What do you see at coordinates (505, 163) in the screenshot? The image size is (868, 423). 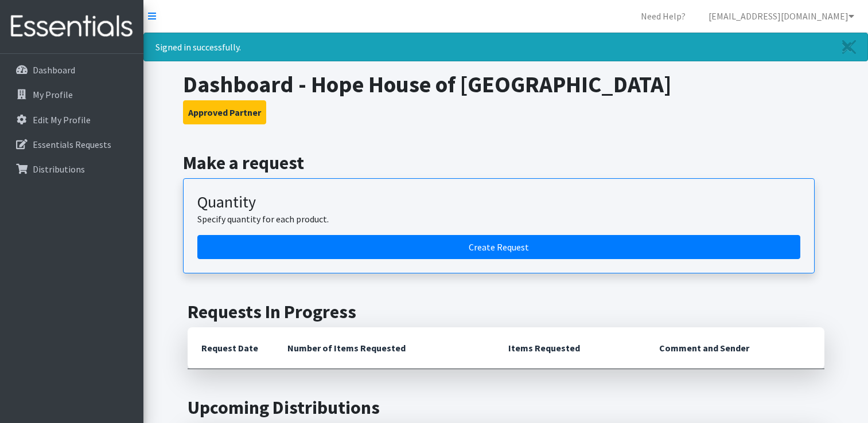 I see `h2: Make a request` at bounding box center [505, 163].